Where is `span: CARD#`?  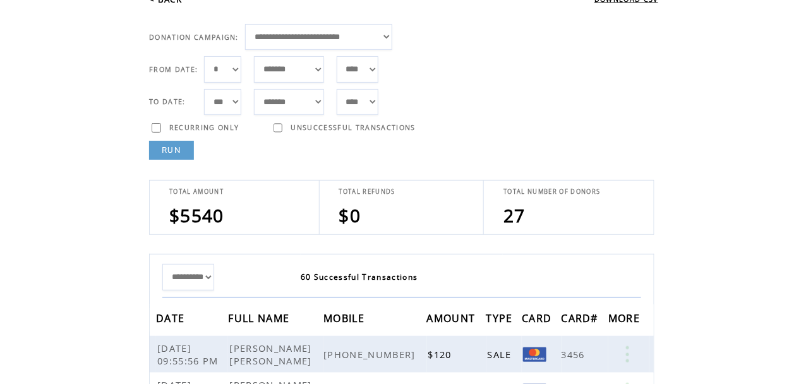
span: CARD# is located at coordinates (581, 319).